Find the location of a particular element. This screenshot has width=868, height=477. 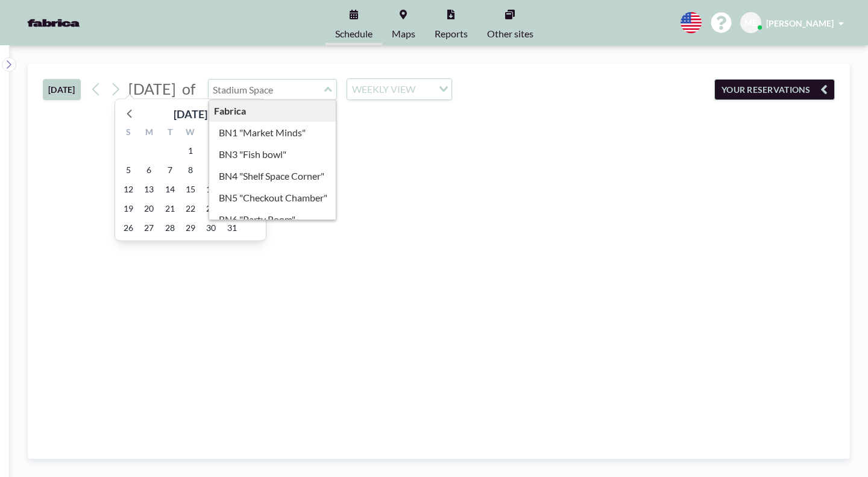

span: Friday, October 31, 2025 is located at coordinates (232, 228).